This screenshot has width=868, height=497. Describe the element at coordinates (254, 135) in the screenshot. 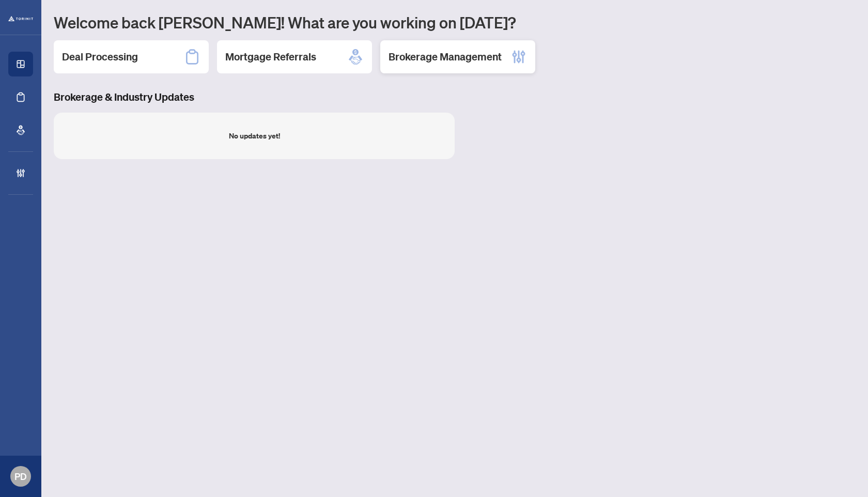

I see `div: No updates yet!` at that location.